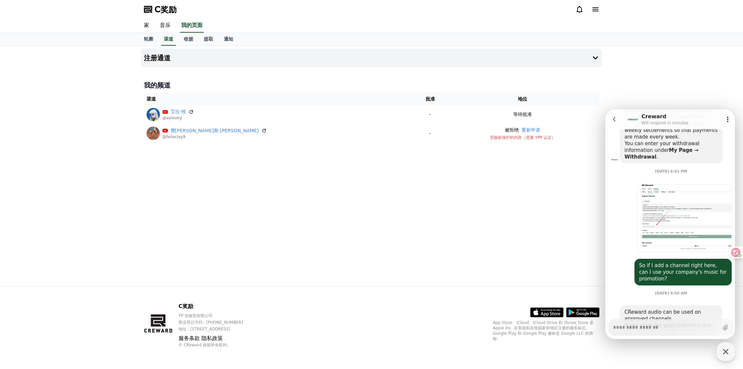 The width and height of the screenshot is (743, 369). I want to click on font: @aylavey, so click(172, 118).